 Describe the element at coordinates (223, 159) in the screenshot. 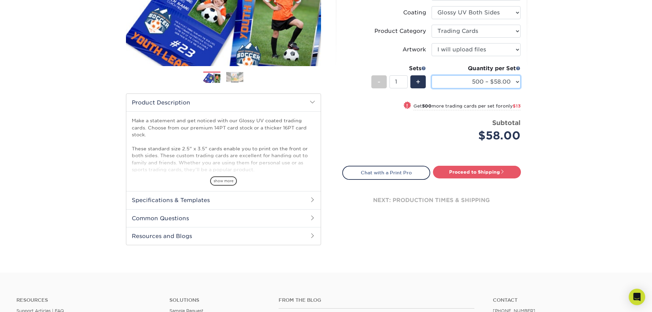

I see `p: Make a statement and get noticed with our Glossy UV coated trading cards. Choose from our premium...` at that location.